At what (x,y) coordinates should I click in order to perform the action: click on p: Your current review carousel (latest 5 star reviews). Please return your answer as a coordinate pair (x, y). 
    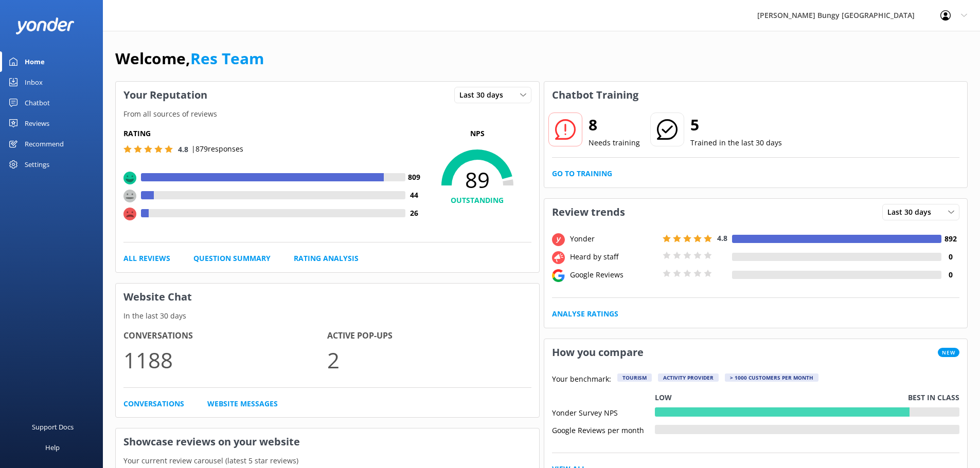
    Looking at the image, I should click on (327, 461).